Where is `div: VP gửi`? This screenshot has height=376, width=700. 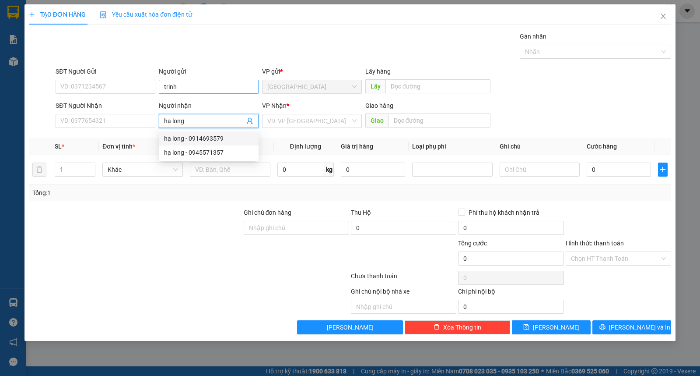
div: VP gửi is located at coordinates (312, 71).